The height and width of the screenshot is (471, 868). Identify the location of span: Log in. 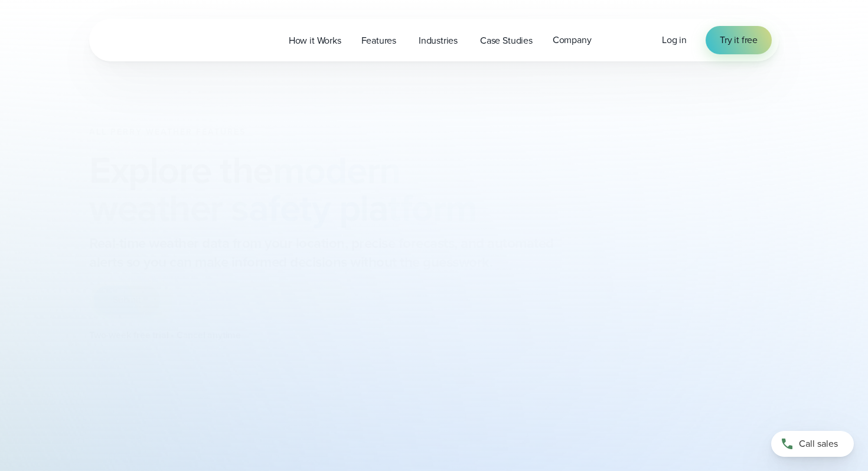
(674, 40).